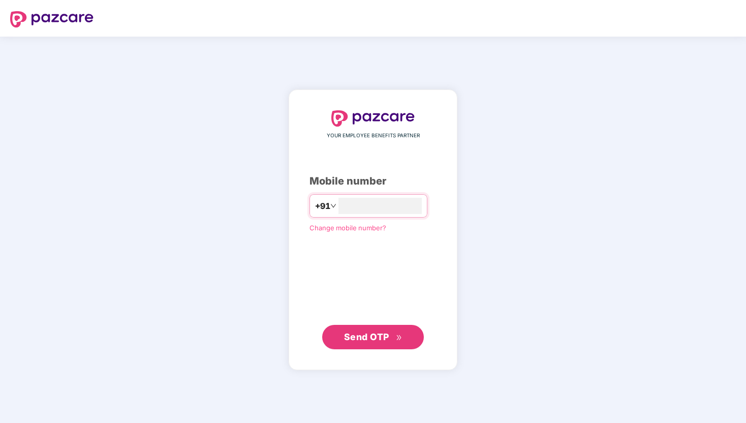  Describe the element at coordinates (373, 136) in the screenshot. I see `span: YOUR EMPLOYEE BENEFITS PARTNER` at that location.